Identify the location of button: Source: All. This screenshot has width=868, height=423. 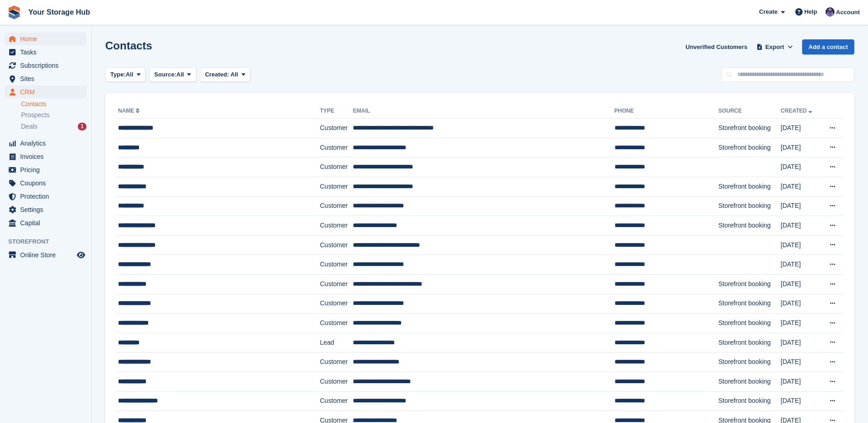
(172, 74).